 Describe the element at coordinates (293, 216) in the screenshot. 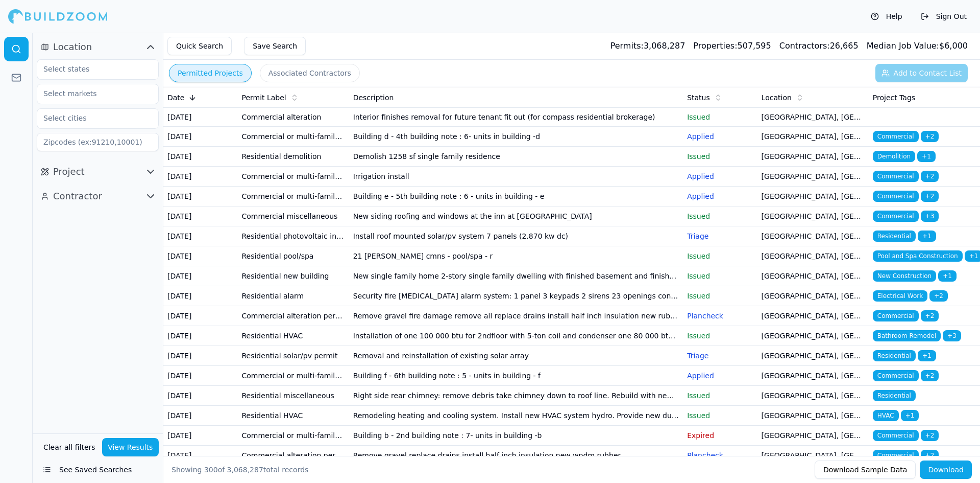

I see `td: Commercial miscellaneous` at that location.